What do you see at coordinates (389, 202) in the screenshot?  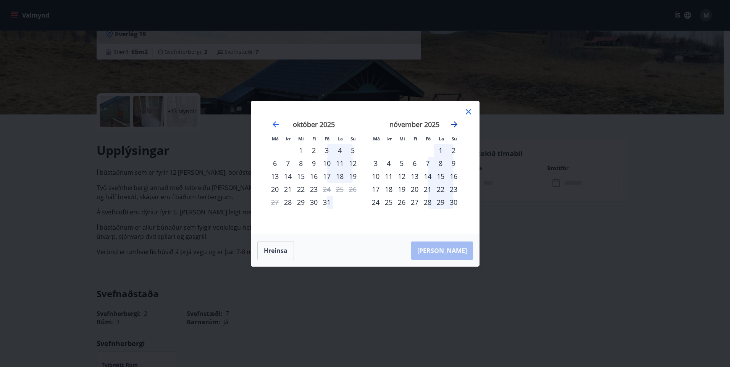 I see `div: 25` at bounding box center [389, 202].